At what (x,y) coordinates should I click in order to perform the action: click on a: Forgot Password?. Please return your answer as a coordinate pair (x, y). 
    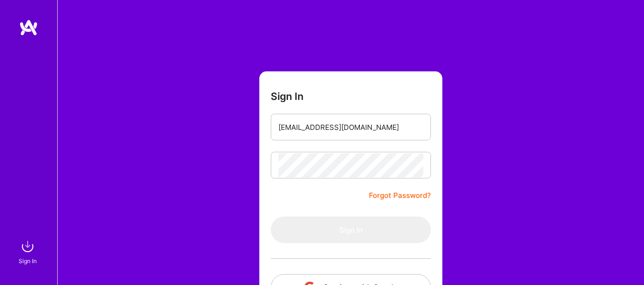
    Looking at the image, I should click on (400, 196).